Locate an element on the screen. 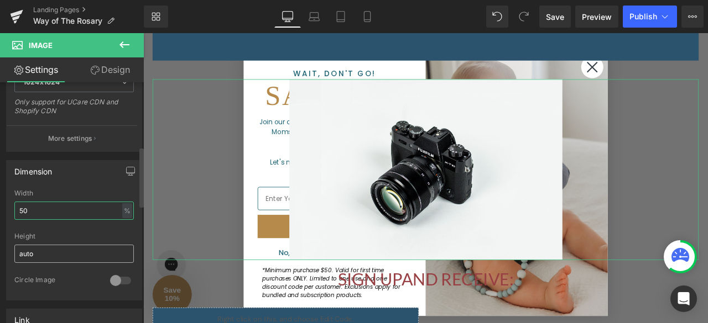 Image resolution: width=708 pixels, height=323 pixels. span: Publish is located at coordinates (643, 17).